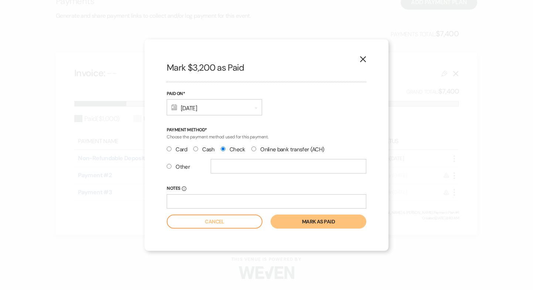  I want to click on input: Card, so click(169, 149).